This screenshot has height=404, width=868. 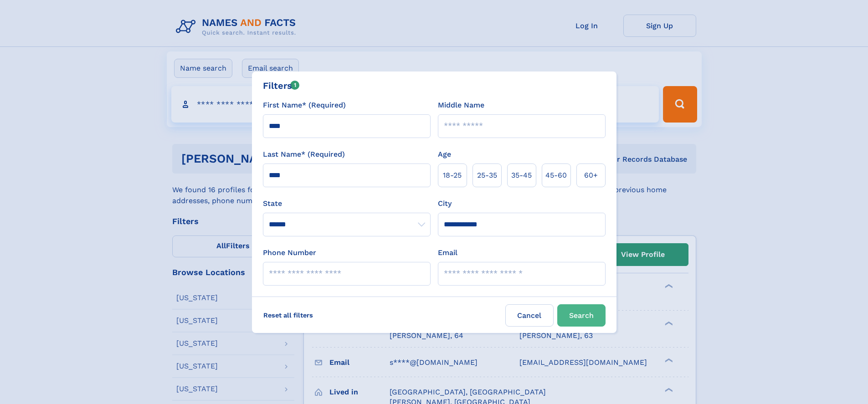 What do you see at coordinates (304, 105) in the screenshot?
I see `label: First Name* (Required)` at bounding box center [304, 105].